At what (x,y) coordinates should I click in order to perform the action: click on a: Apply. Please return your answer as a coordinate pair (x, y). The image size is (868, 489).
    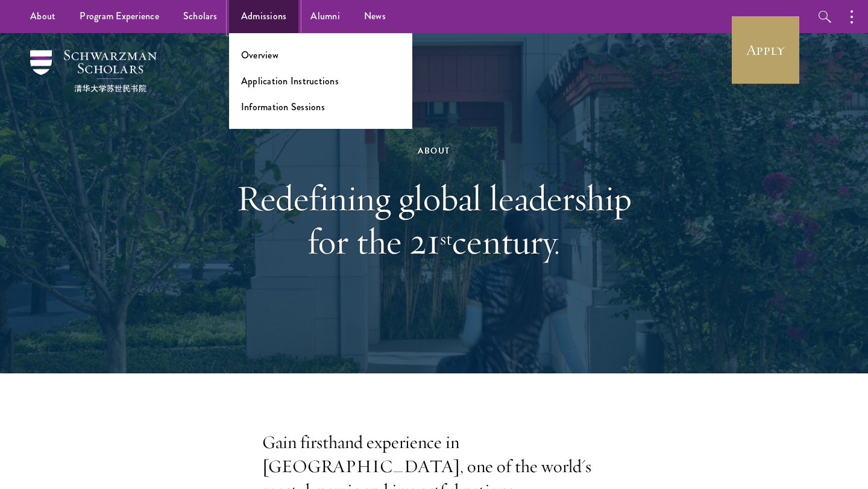
    Looking at the image, I should click on (765, 50).